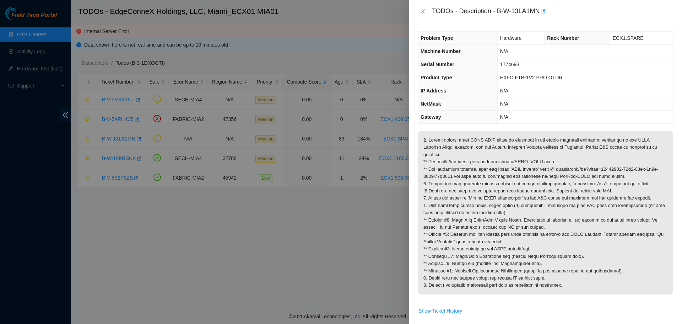 Image resolution: width=682 pixels, height=324 pixels. Describe the element at coordinates (423, 11) in the screenshot. I see `span: close` at that location.